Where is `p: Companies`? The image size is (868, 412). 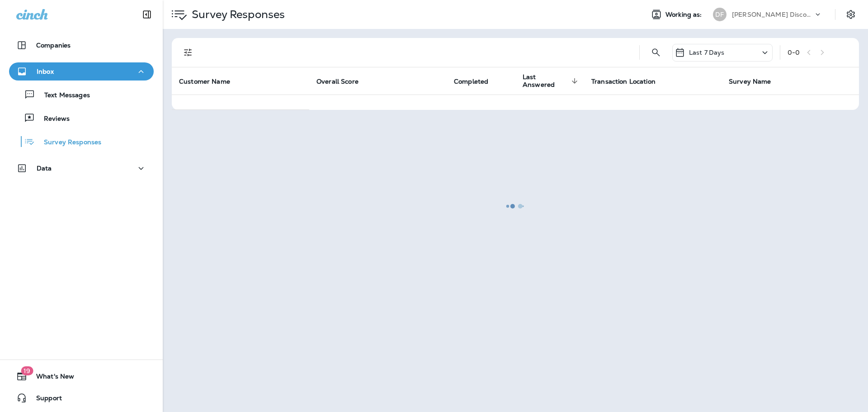 p: Companies is located at coordinates (53, 45).